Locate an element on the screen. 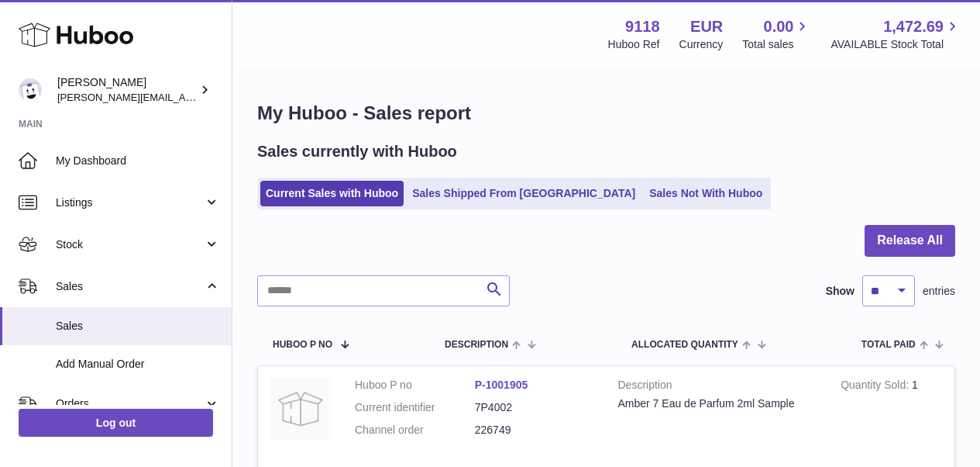 The width and height of the screenshot is (980, 467). img: freddie.sawkins@czechandspeake.com is located at coordinates (31, 90).